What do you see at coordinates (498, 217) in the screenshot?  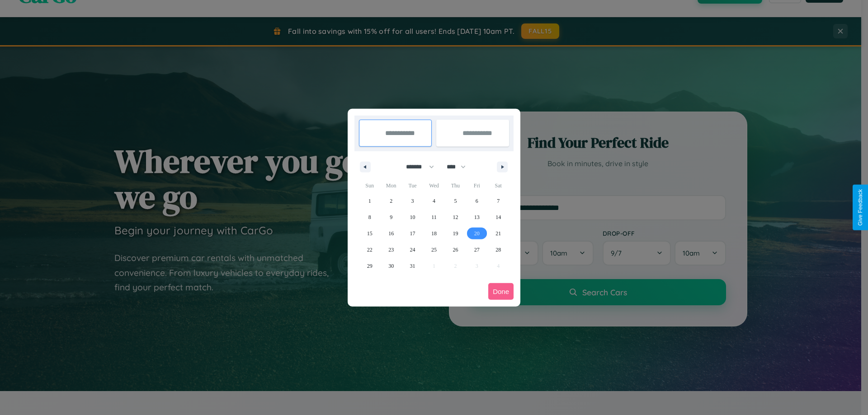 I see `button: 14` at bounding box center [498, 217].